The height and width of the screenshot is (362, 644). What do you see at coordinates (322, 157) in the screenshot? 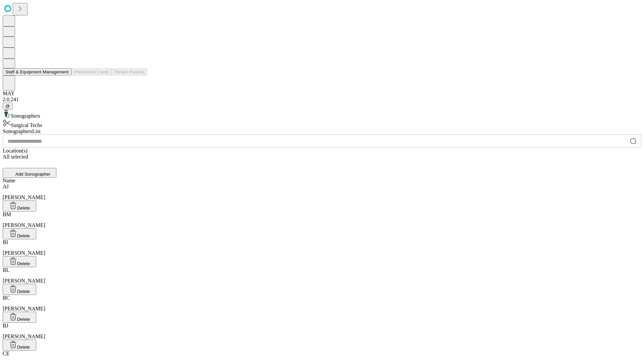
I see `div: All selected` at bounding box center [322, 157].